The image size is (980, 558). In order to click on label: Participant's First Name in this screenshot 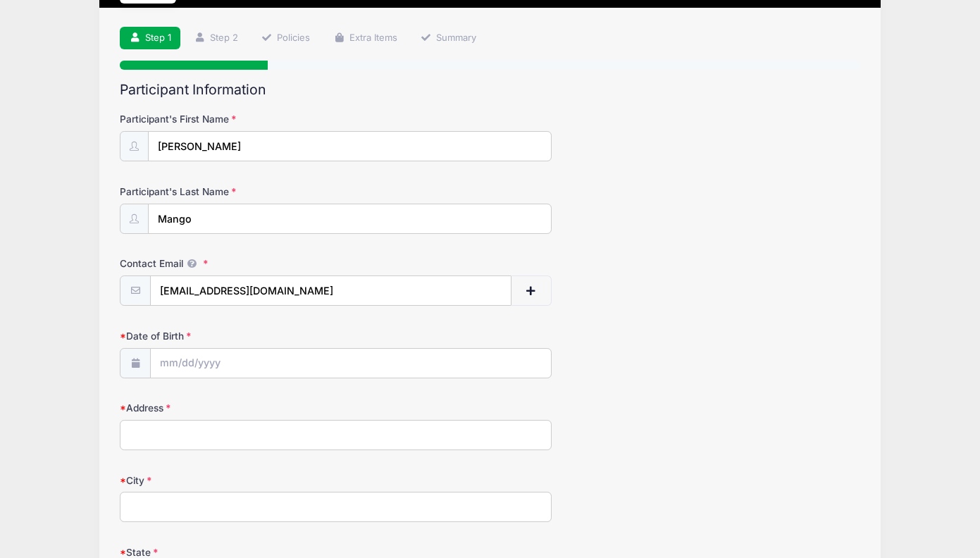, I will do `click(243, 119)`.